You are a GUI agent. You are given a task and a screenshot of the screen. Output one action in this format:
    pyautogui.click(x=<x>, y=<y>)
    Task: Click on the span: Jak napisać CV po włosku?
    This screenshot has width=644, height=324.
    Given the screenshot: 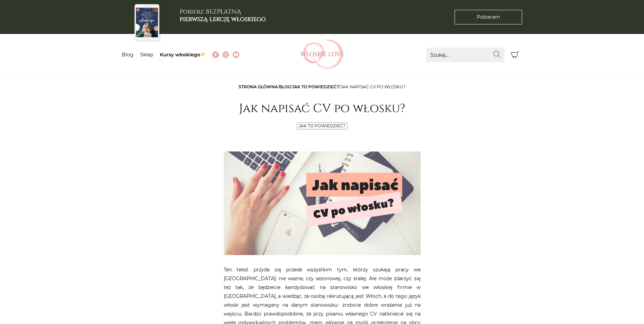 What is the action you would take?
    pyautogui.click(x=373, y=87)
    